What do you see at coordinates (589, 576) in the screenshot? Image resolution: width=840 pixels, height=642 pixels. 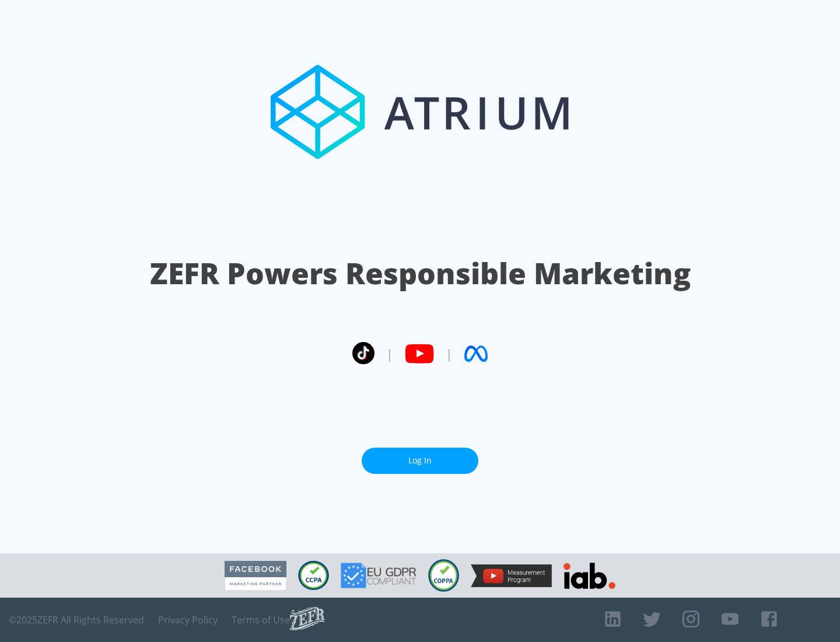 I see `img: IAB` at bounding box center [589, 576].